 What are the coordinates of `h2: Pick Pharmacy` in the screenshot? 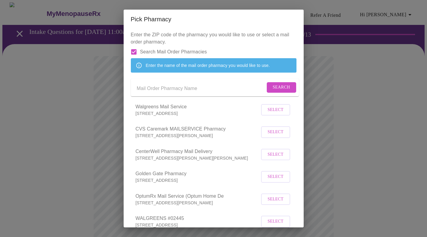 It's located at (214, 19).